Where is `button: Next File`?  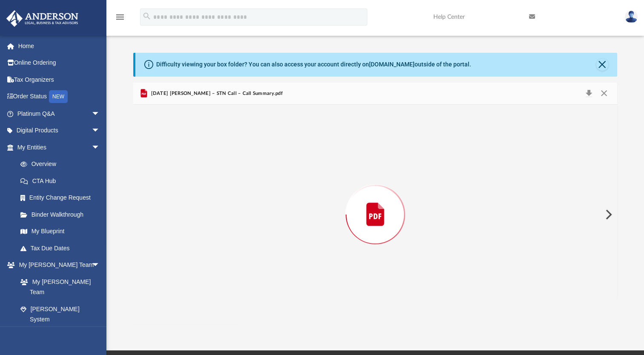
button: Next File is located at coordinates (608, 215).